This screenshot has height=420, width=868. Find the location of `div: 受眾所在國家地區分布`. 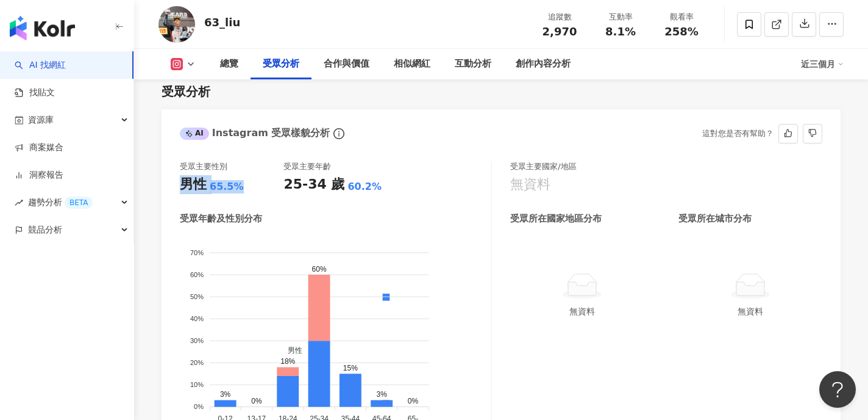

div: 受眾所在國家地區分布 is located at coordinates (556, 218).